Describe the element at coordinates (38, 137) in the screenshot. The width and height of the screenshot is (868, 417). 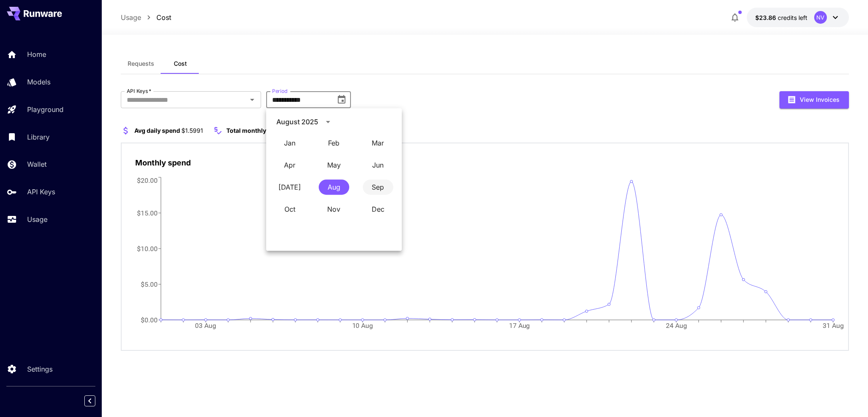
I see `p: Library` at that location.